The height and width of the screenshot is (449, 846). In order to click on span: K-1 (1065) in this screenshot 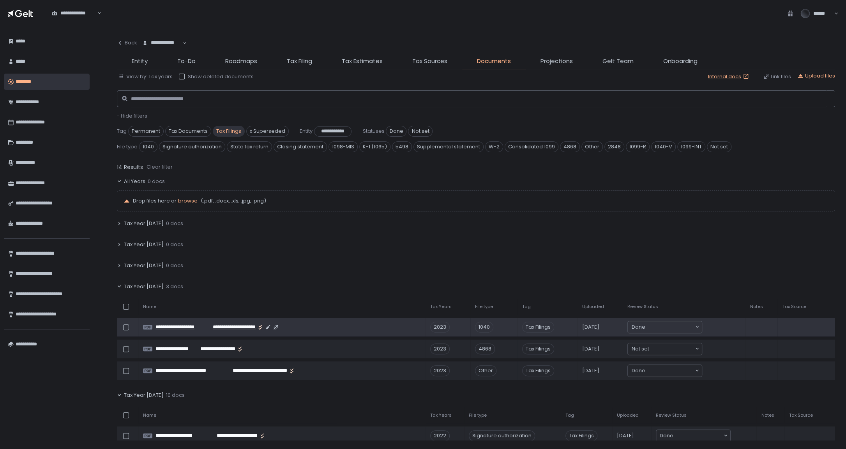, I will do `click(375, 147)`.